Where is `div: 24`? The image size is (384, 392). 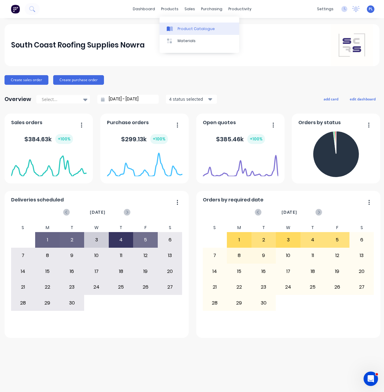 div: 24 is located at coordinates (96, 287).